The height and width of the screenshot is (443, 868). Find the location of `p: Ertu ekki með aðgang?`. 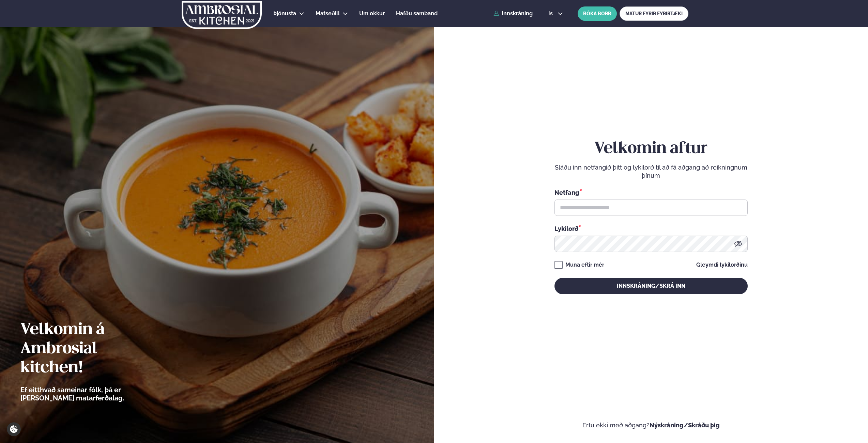

p: Ertu ekki með aðgang? is located at coordinates (651, 425).